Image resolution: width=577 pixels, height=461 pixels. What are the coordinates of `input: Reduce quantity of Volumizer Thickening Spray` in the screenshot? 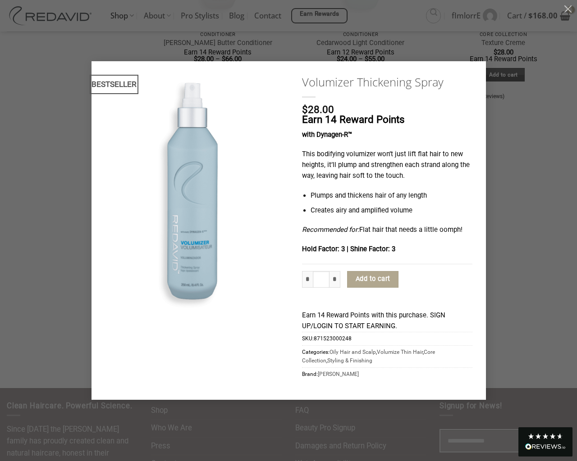 It's located at (307, 280).